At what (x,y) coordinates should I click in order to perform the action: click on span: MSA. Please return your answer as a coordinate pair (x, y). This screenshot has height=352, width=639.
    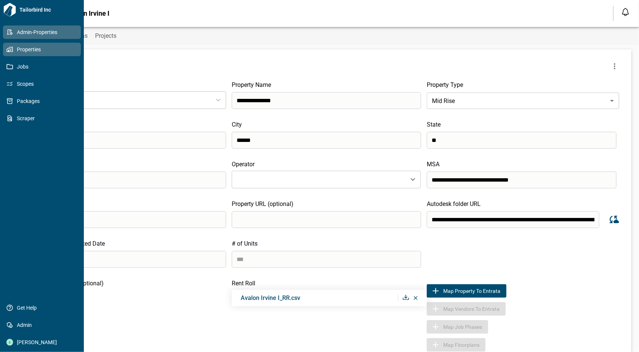
    Looking at the image, I should click on (433, 164).